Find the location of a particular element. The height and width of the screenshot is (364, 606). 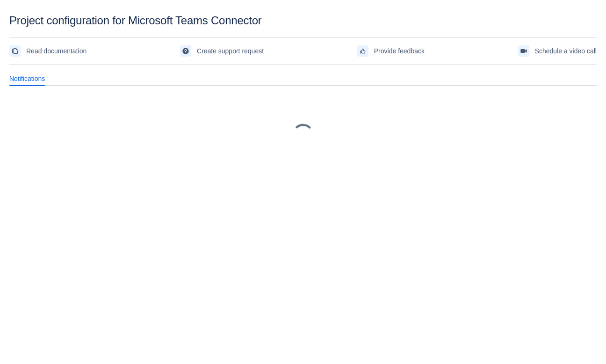

span: feedback is located at coordinates (363, 51).